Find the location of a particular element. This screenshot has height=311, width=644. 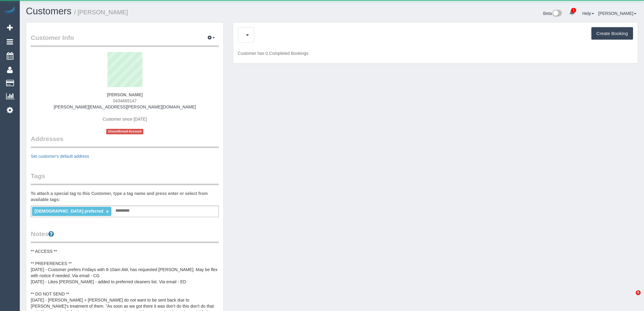

legend: Customer Info is located at coordinates (125, 40).